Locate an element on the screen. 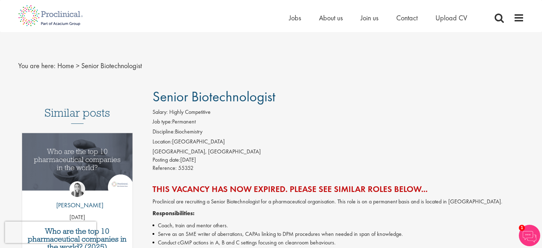  a: About us is located at coordinates (331, 18).